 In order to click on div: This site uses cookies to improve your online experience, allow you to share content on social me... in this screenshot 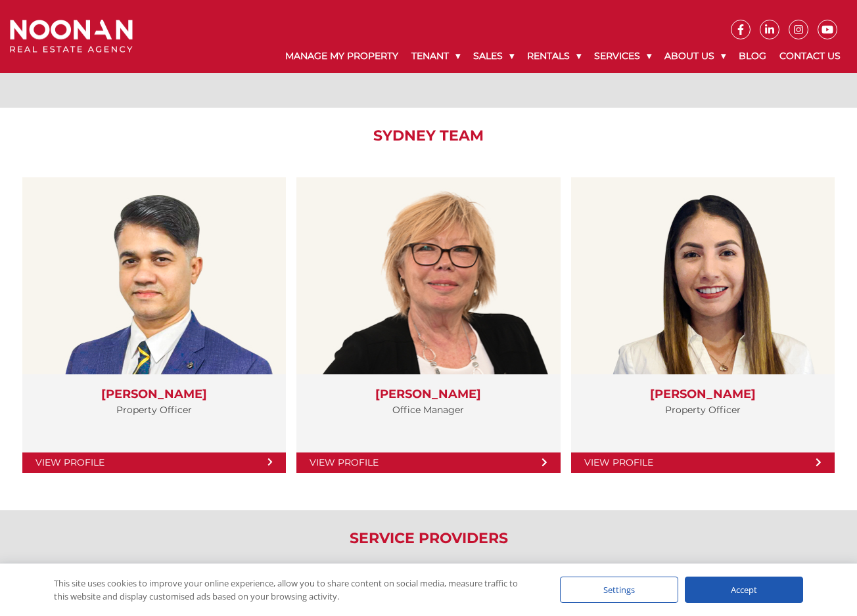, I will do `click(294, 590)`.